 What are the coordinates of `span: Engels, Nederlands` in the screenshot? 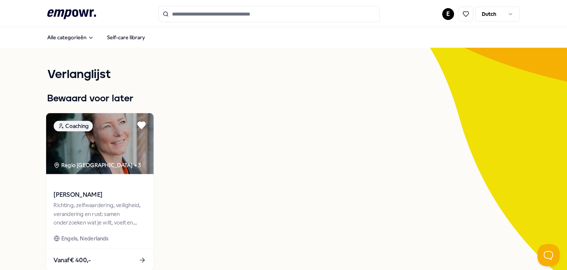 It's located at (85, 238).